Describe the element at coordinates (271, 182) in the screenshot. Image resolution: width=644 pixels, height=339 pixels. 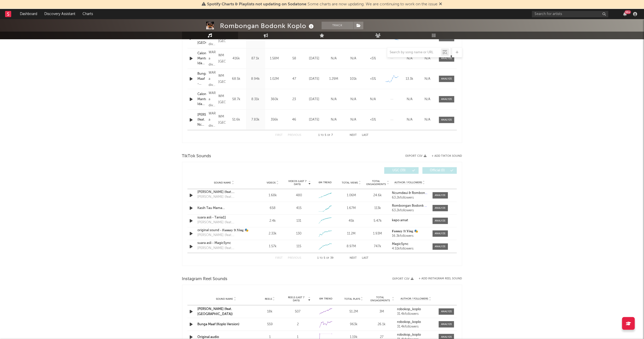
I see `span: Videos` at that location.